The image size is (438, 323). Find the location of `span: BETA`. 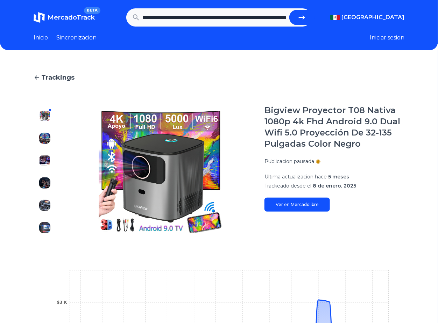

span: BETA is located at coordinates (92, 10).